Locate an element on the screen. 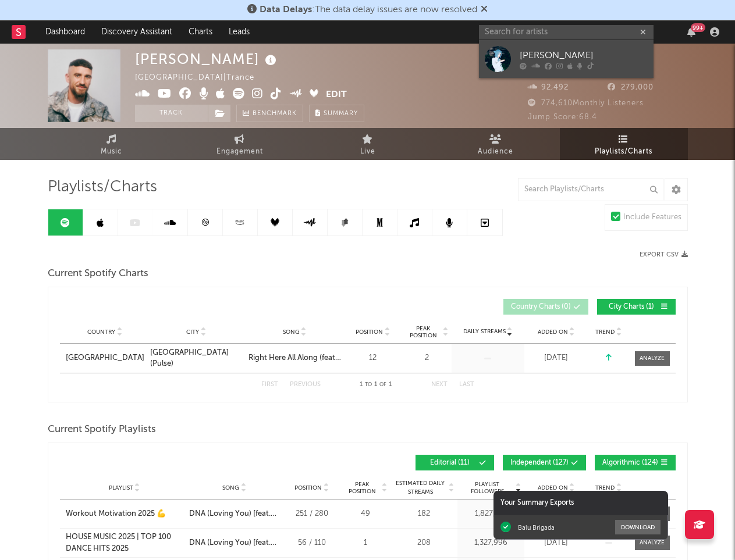  span: Playlist is located at coordinates (121, 488).